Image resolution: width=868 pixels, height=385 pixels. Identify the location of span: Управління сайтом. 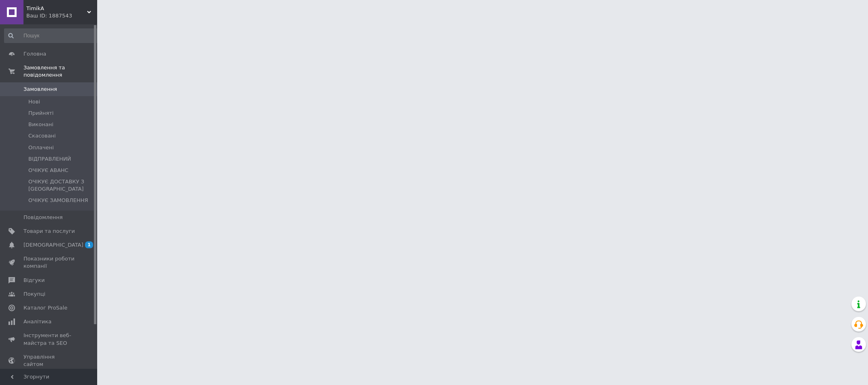
(49, 360).